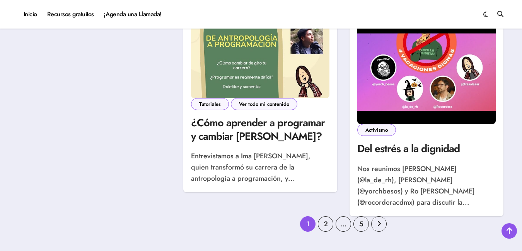 Image resolution: width=522 pixels, height=251 pixels. Describe the element at coordinates (70, 14) in the screenshot. I see `a: Recursos gratuitos` at that location.